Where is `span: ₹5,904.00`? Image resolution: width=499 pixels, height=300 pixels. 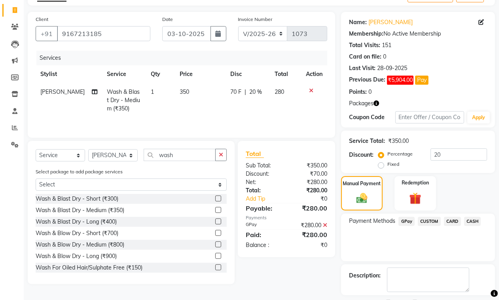
span: ₹5,904.00 is located at coordinates (400, 80).